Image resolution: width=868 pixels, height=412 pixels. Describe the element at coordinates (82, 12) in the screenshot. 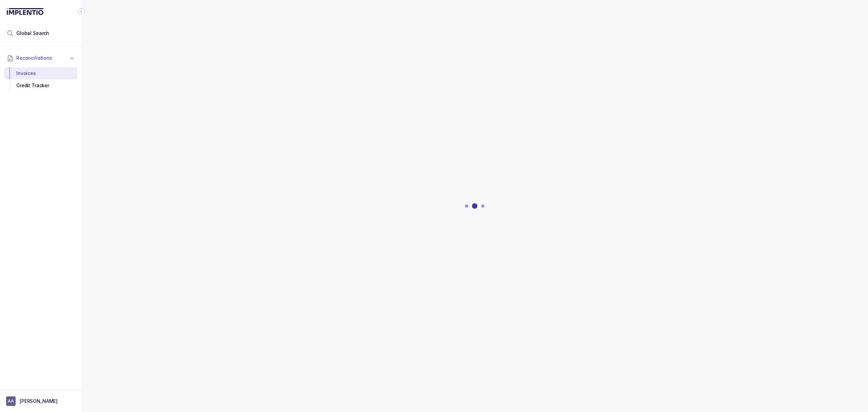

I see `div: Collapse Icon` at that location.